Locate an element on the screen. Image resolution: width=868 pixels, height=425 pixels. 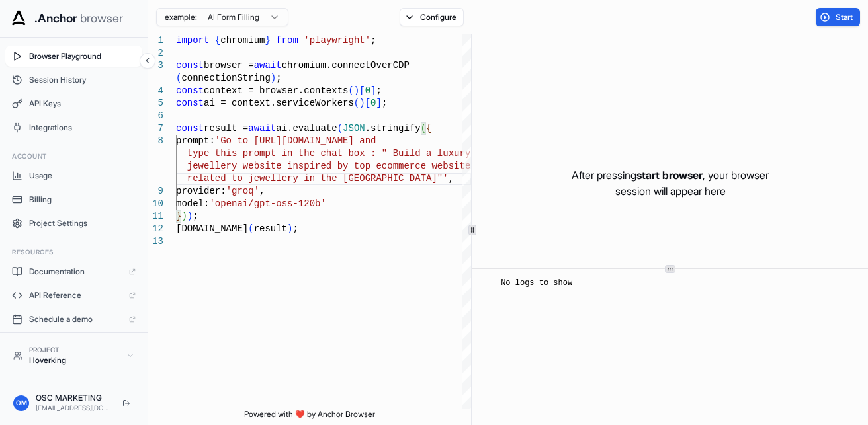
div: 4 is located at coordinates (155, 90).